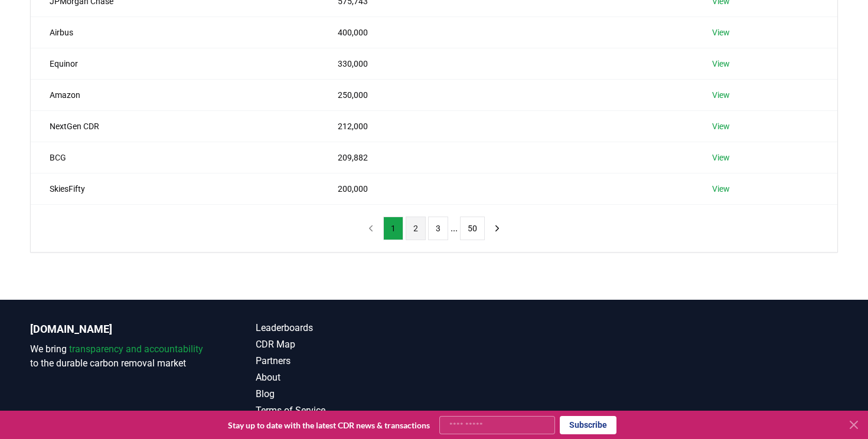 The height and width of the screenshot is (439, 868). I want to click on td: NextGen CDR, so click(175, 125).